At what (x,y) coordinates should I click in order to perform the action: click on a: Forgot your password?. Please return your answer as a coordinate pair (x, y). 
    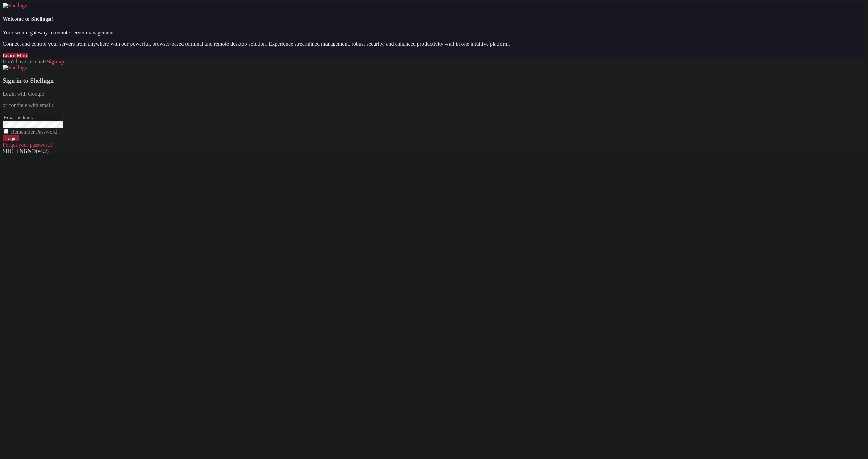
    Looking at the image, I should click on (28, 144).